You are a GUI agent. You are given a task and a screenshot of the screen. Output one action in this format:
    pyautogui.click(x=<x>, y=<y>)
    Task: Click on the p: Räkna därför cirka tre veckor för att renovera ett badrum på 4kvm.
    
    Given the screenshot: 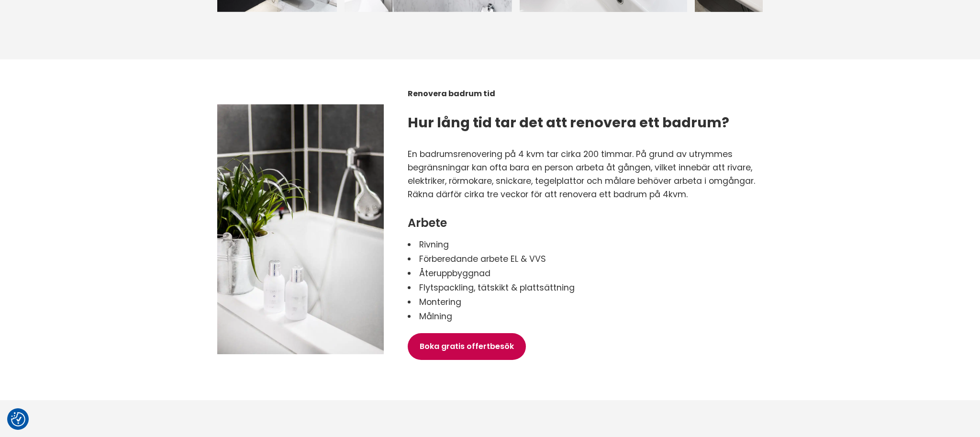 What is the action you would take?
    pyautogui.click(x=585, y=195)
    